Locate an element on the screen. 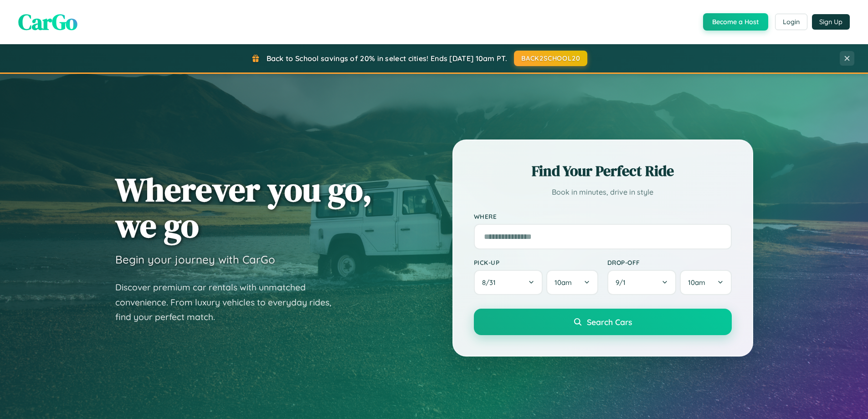 Image resolution: width=868 pixels, height=419 pixels. p: Book in minutes, drive in style is located at coordinates (603, 192).